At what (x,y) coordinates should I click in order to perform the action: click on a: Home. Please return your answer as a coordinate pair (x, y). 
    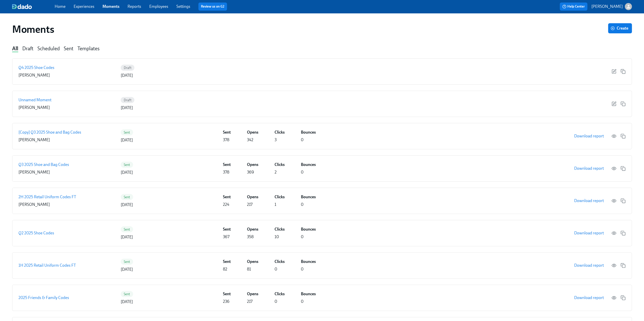
    Looking at the image, I should click on (60, 7).